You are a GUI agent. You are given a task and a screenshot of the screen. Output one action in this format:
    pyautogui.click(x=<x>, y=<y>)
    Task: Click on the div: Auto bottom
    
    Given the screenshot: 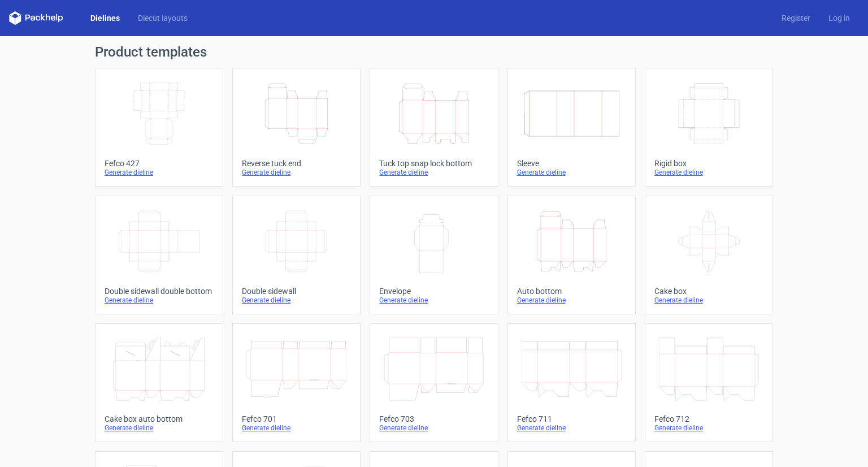 What is the action you would take?
    pyautogui.click(x=572, y=291)
    